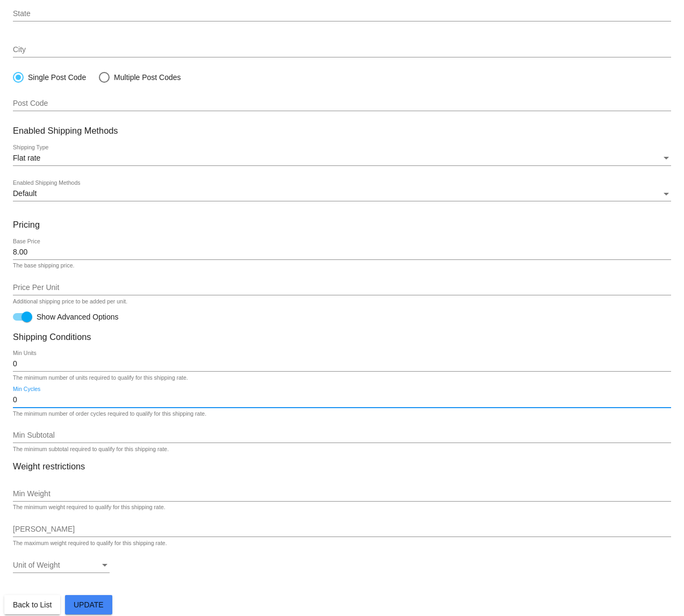 The height and width of the screenshot is (616, 684). Describe the element at coordinates (43, 266) in the screenshot. I see `div: The base shipping price.` at that location.